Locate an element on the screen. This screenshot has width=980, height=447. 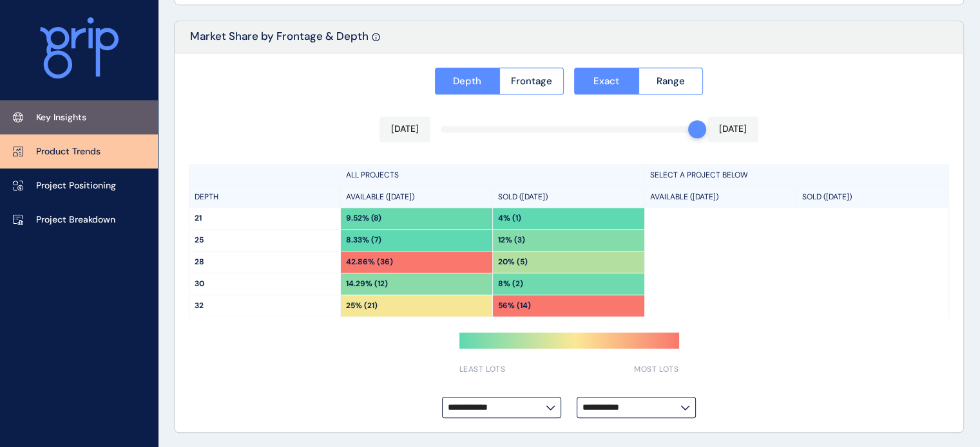
p: 25% (21) is located at coordinates (361, 306).